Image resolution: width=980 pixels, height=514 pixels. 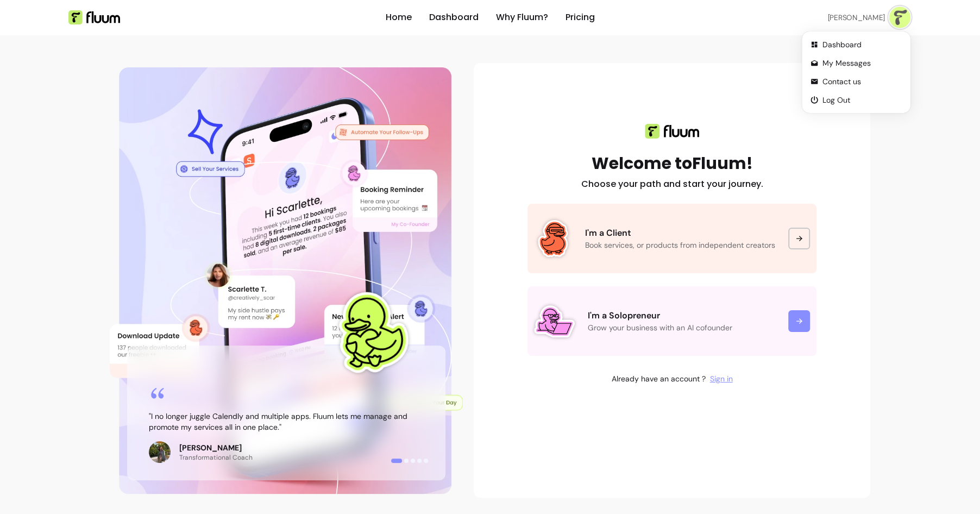 What do you see at coordinates (94, 18) in the screenshot?
I see `img: Fluum Logo` at bounding box center [94, 18].